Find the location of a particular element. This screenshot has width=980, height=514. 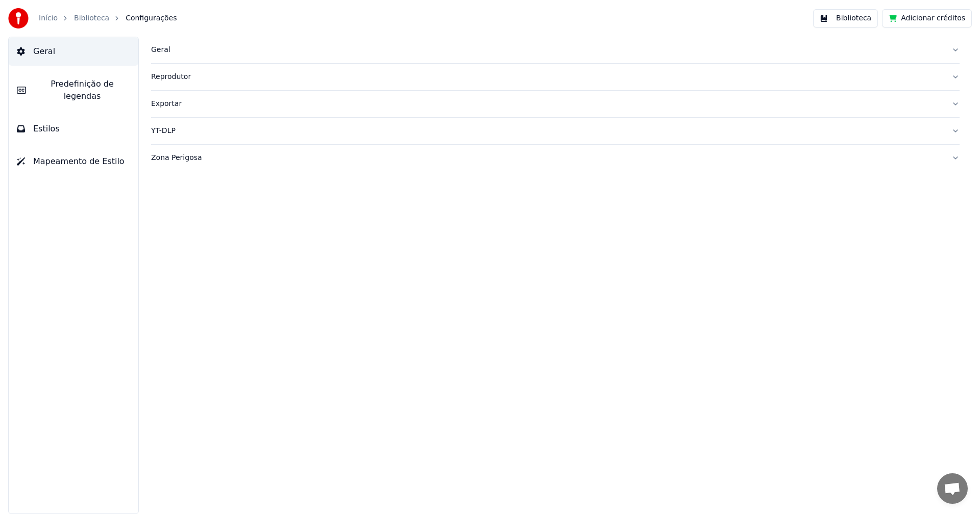

span: Mapeamento de Estilo is located at coordinates (79, 161).